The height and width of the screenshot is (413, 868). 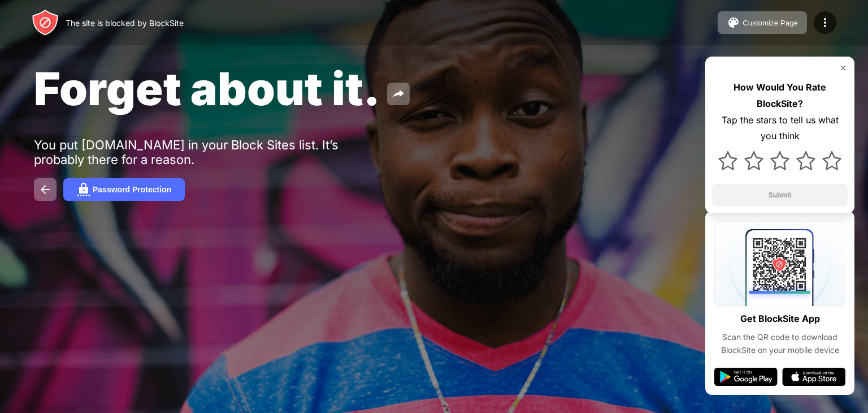 What do you see at coordinates (45, 22) in the screenshot?
I see `img: header-logo.svg` at bounding box center [45, 22].